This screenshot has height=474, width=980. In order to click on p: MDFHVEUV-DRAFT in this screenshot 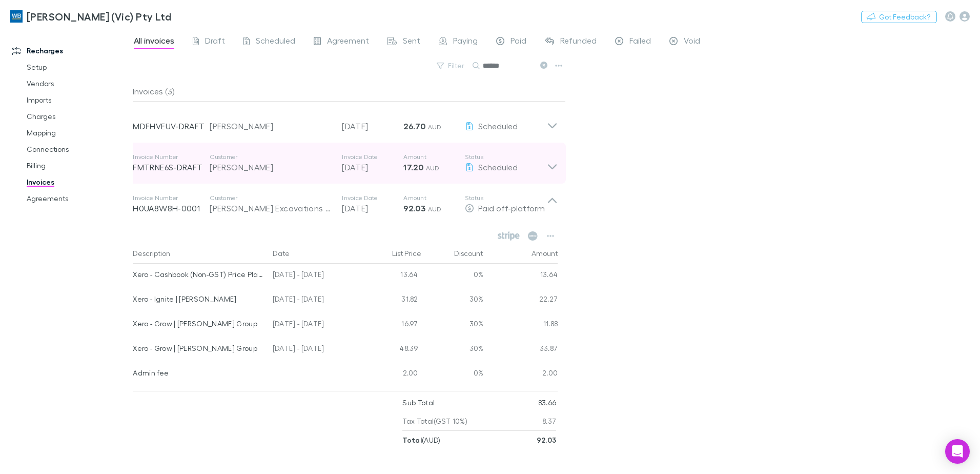, I will do `click(171, 126)`.